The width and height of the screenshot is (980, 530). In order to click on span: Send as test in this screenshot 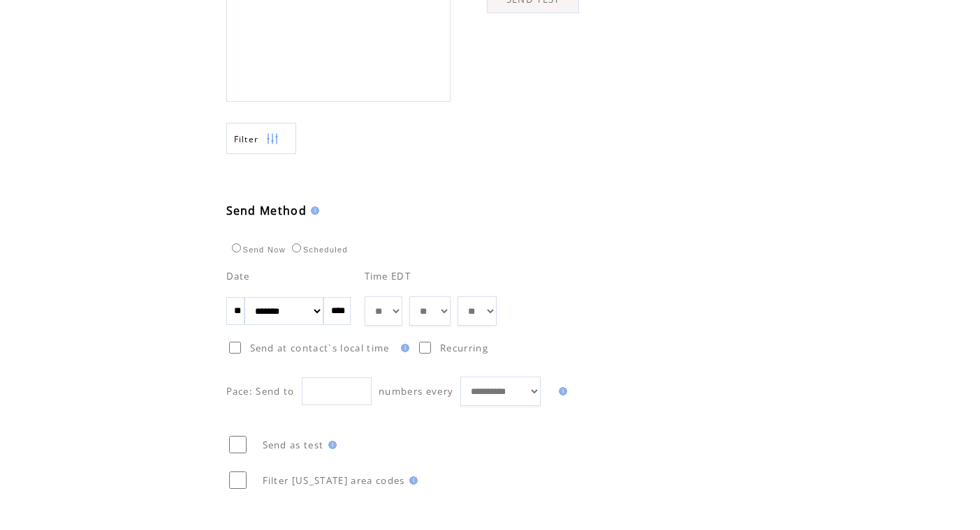, I will do `click(293, 446)`.